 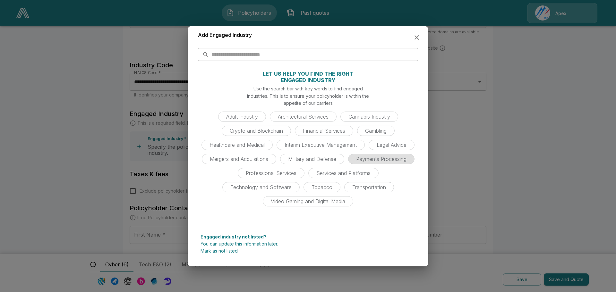 What do you see at coordinates (308, 251) in the screenshot?
I see `p: Mark as not listed` at bounding box center [308, 251].